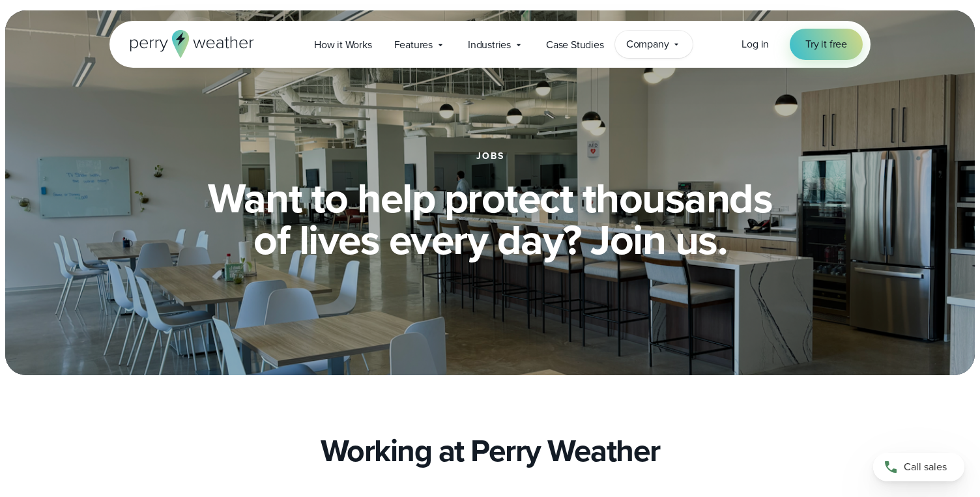 Image resolution: width=980 pixels, height=497 pixels. Describe the element at coordinates (647, 44) in the screenshot. I see `span: Company` at that location.